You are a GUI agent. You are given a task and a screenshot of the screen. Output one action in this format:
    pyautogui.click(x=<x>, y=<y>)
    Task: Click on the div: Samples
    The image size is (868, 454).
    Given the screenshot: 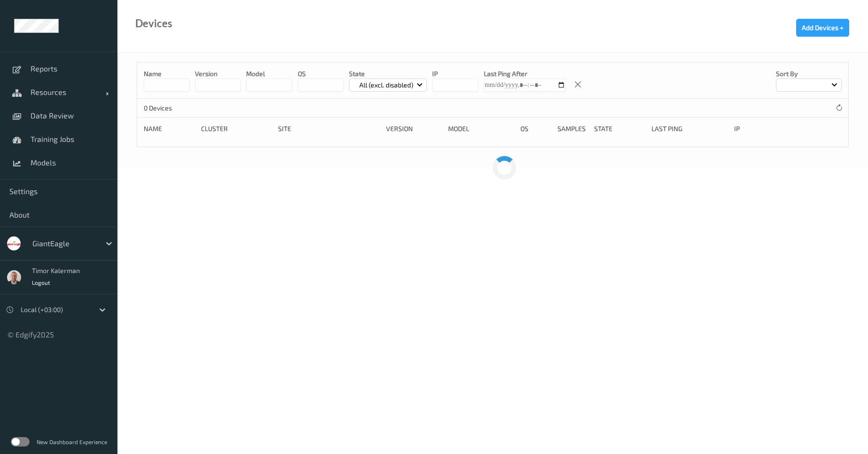 What is the action you would take?
    pyautogui.click(x=573, y=128)
    